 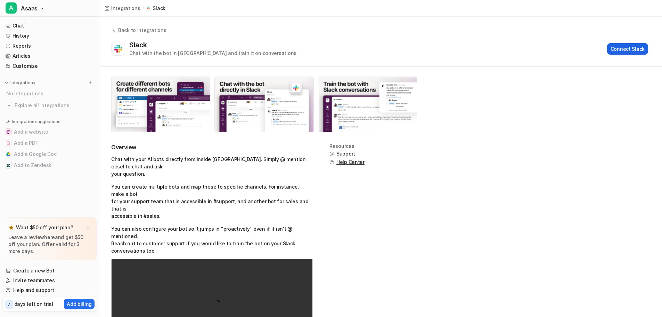 What do you see at coordinates (50, 36) in the screenshot?
I see `a: History` at bounding box center [50, 36].